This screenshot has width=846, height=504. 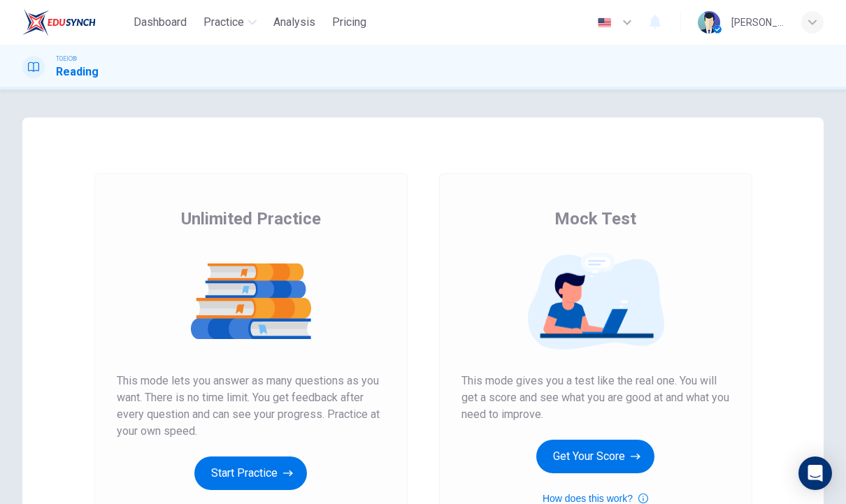 I want to click on h1: Reading, so click(x=77, y=72).